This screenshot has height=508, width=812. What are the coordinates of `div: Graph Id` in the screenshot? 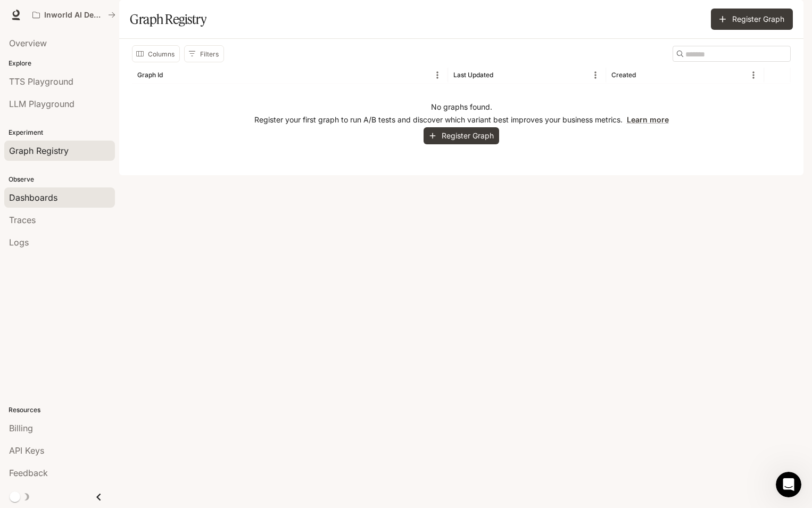 It's located at (150, 75).